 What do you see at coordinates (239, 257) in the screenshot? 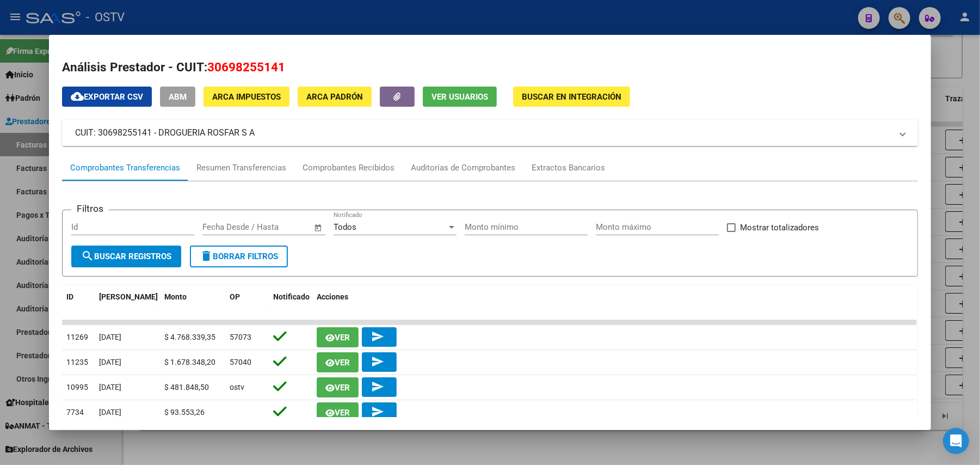
I see `span: Borrar Filtros` at bounding box center [239, 257].